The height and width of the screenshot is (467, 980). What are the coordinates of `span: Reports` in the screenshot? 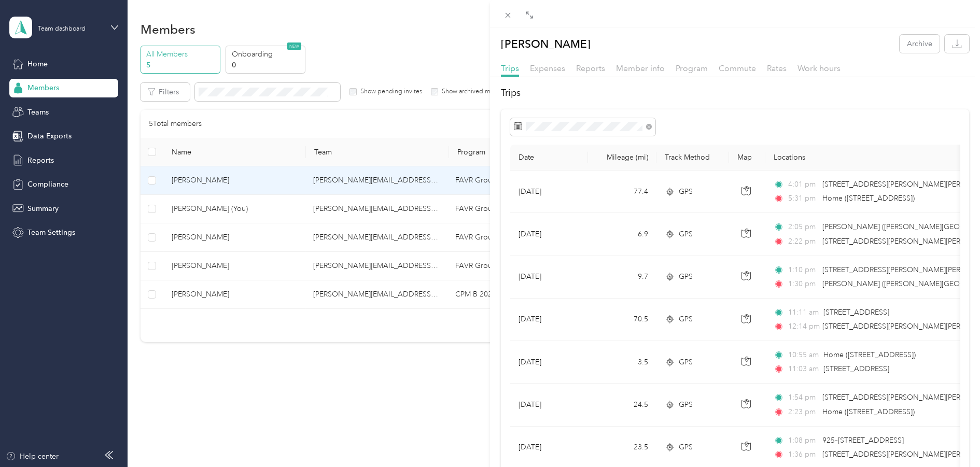 It's located at (591, 68).